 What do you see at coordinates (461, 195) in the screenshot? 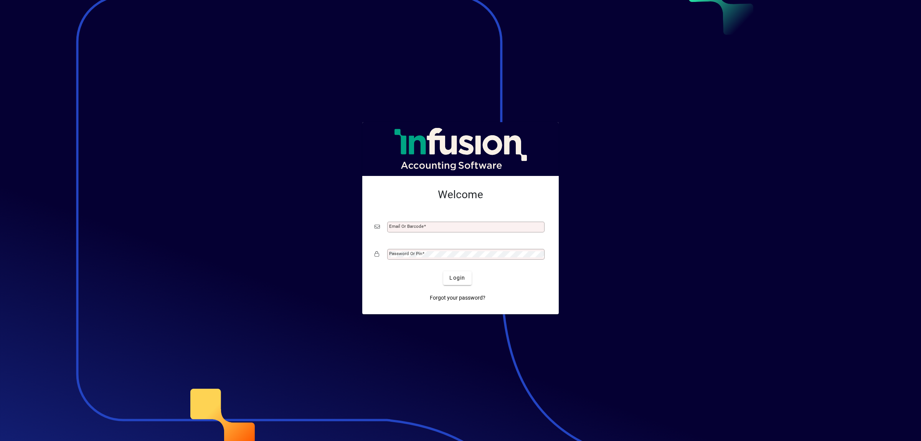
I see `h2: Welcome` at bounding box center [461, 195].